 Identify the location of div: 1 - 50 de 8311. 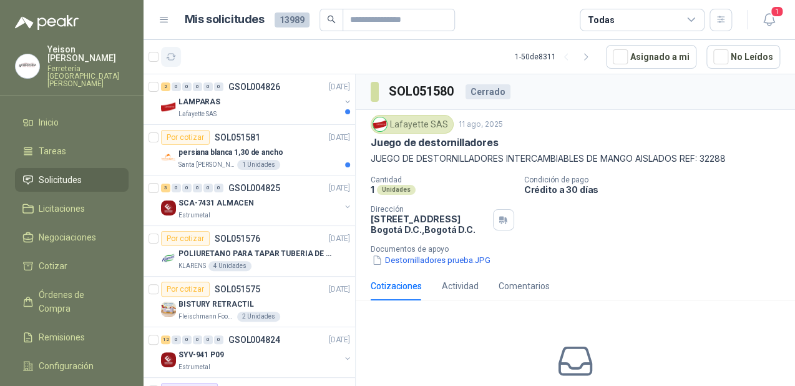
(555, 57).